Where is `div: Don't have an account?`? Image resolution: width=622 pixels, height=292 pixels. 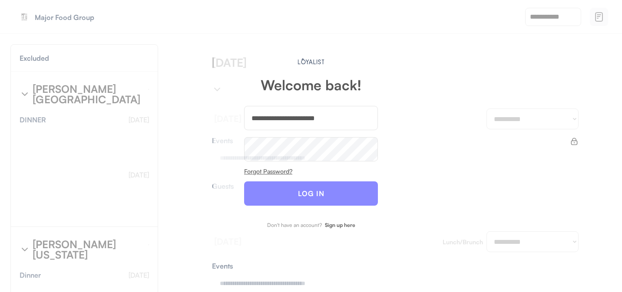 div: Don't have an account? is located at coordinates (294, 225).